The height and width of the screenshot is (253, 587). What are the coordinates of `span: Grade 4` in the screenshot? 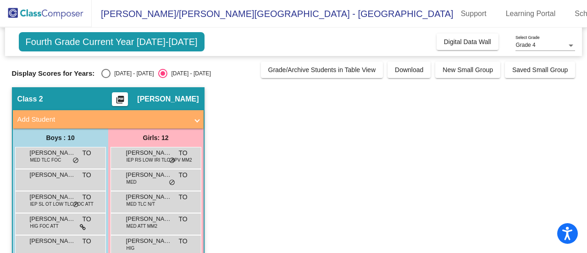 It's located at (525, 45).